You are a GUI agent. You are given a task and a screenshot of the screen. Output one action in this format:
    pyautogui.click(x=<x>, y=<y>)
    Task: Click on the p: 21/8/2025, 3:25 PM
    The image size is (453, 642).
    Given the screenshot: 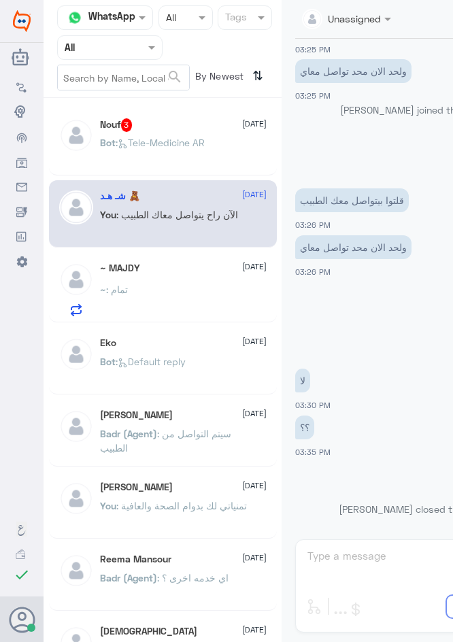 What is the action you would take?
    pyautogui.click(x=353, y=71)
    